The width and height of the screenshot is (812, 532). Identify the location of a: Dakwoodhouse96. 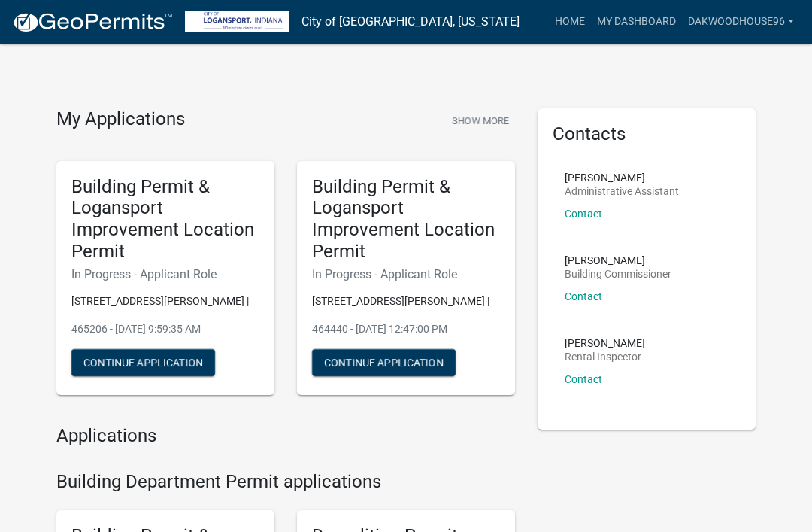
(740, 22).